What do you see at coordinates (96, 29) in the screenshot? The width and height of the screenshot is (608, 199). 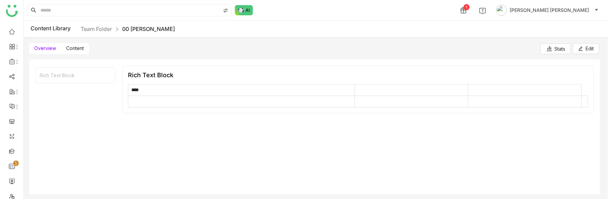 I see `a: Team Folder` at bounding box center [96, 29].